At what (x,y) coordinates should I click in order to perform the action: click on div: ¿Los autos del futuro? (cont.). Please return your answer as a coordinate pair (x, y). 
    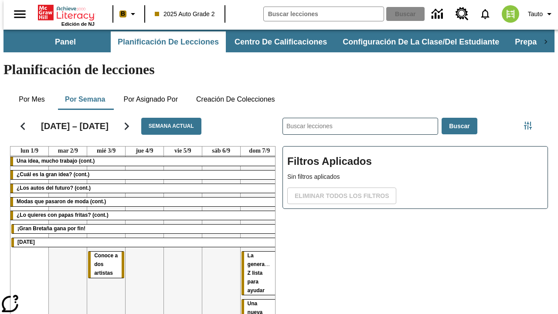
    Looking at the image, I should click on (144, 188).